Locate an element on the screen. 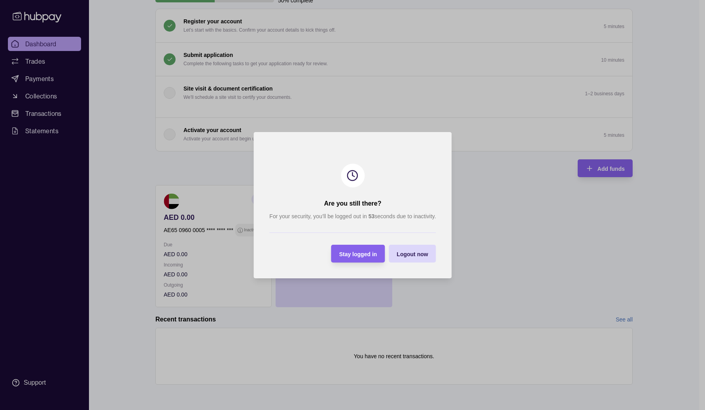  p: For your security, you’ll be logged out in seconds due to inactivity. is located at coordinates (352, 216).